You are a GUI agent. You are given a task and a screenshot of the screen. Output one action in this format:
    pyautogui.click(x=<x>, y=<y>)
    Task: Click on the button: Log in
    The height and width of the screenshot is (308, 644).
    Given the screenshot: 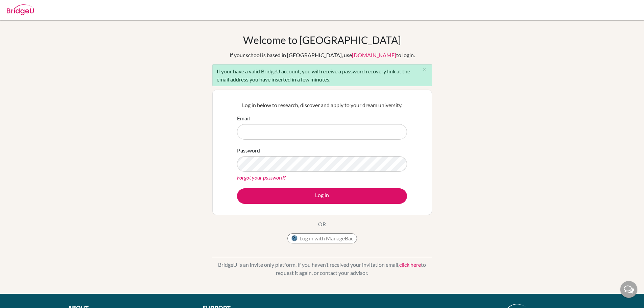 What is the action you would take?
    pyautogui.click(x=322, y=196)
    